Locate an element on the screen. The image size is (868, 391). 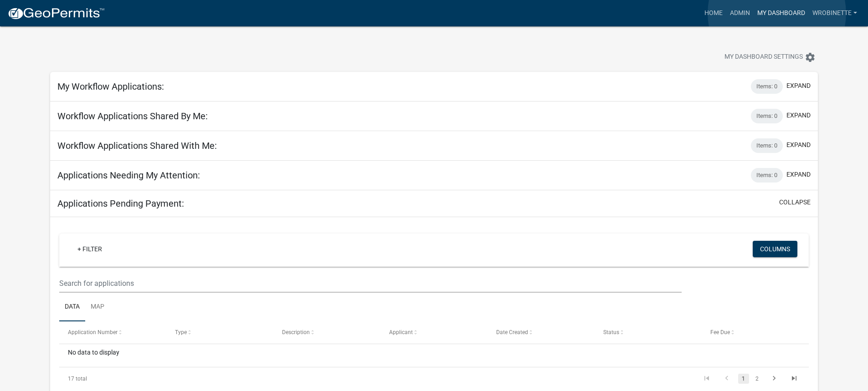
div: No data to display is located at coordinates (434, 356).